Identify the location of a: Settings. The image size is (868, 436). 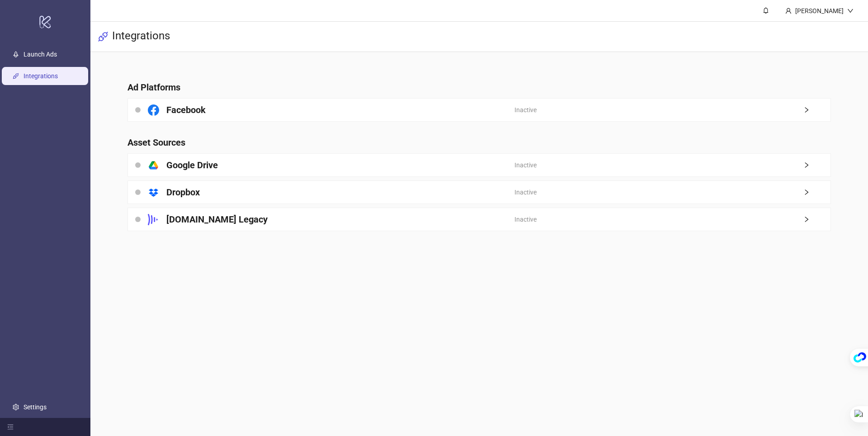
(35, 407).